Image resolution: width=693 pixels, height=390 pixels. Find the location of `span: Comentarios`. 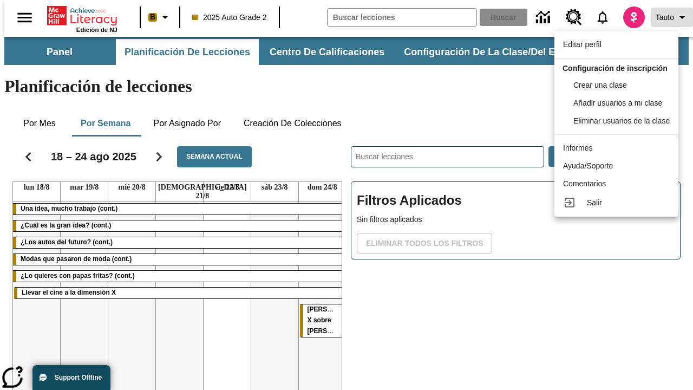

span: Comentarios is located at coordinates (584, 184).